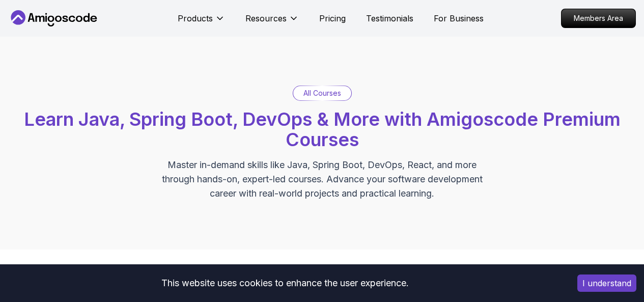 The height and width of the screenshot is (302, 644). Describe the element at coordinates (390, 18) in the screenshot. I see `a: Testimonials` at that location.